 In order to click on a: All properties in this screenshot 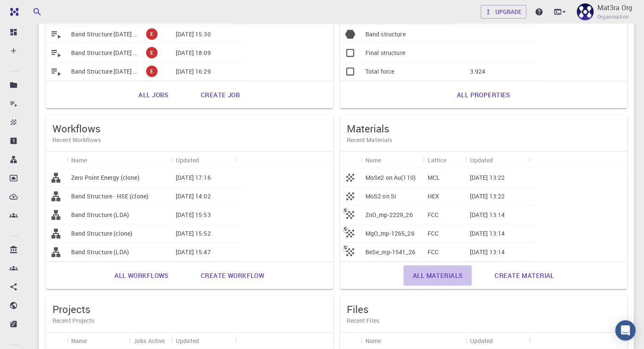, I will do `click(483, 95)`.